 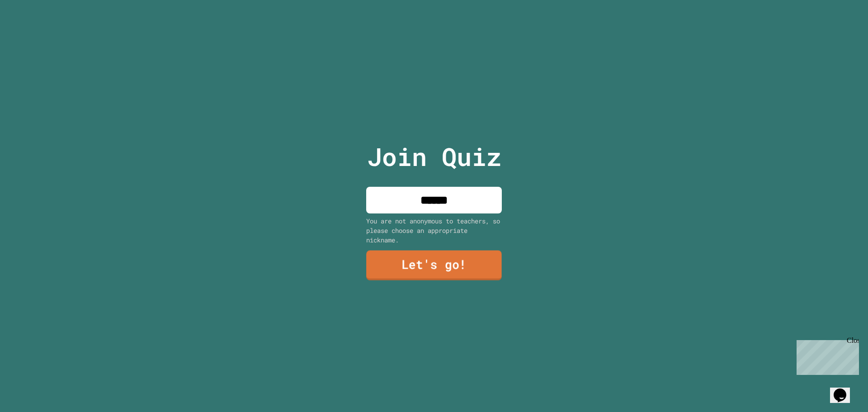 I want to click on p: Join Quiz, so click(x=434, y=157).